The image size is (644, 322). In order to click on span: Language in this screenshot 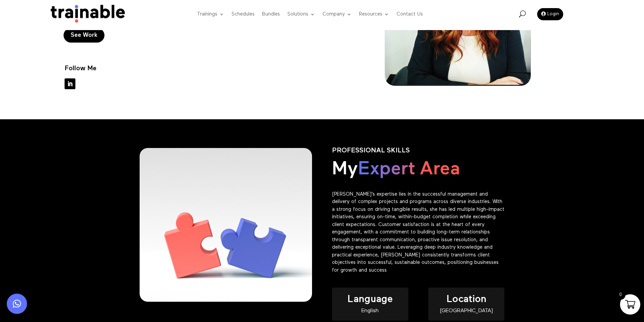, I will do `click(370, 299)`.